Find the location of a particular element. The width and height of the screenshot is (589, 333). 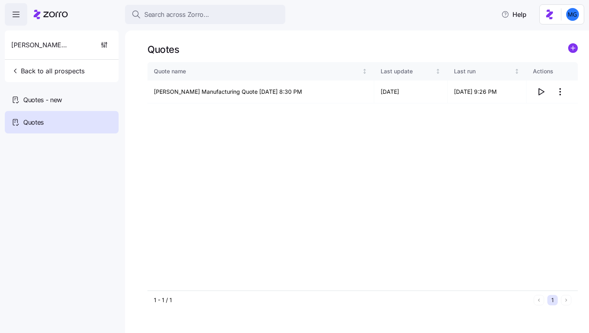

th: Last runNot sorted is located at coordinates (487, 71).